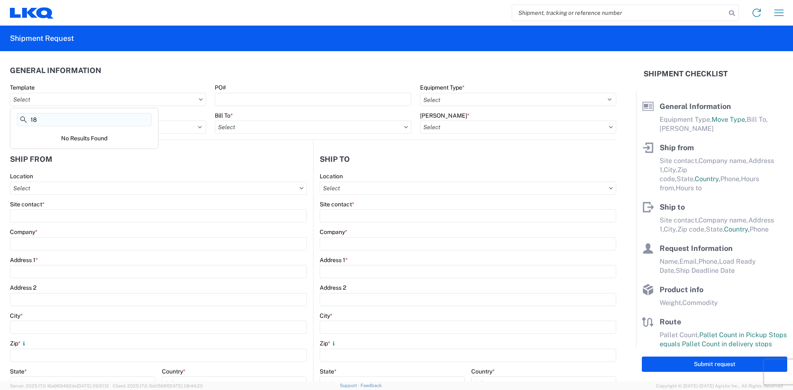  I want to click on h2: Ship from, so click(31, 159).